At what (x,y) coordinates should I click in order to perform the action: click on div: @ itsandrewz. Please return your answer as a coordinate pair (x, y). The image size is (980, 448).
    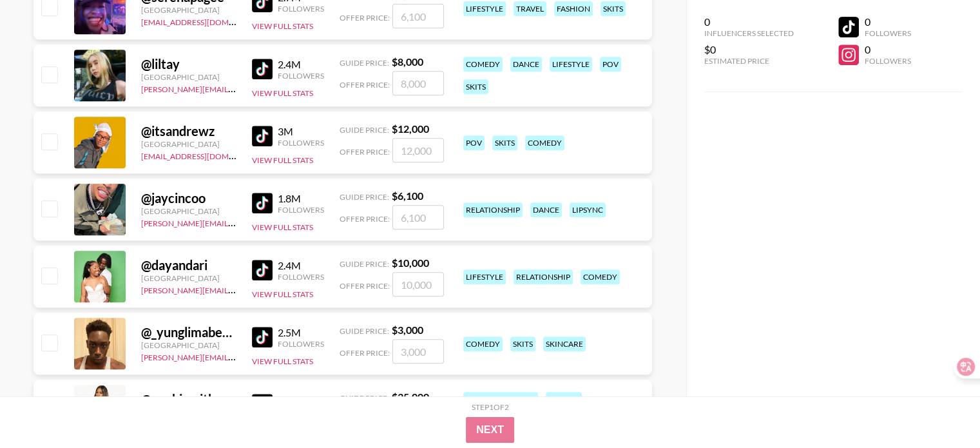
    Looking at the image, I should click on (188, 131).